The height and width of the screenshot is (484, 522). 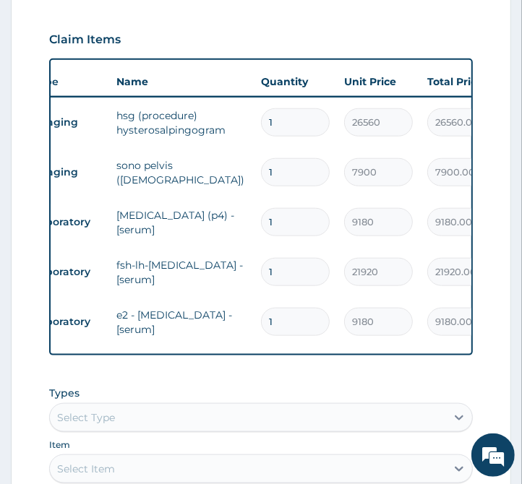 I want to click on th: Quantity, so click(x=295, y=82).